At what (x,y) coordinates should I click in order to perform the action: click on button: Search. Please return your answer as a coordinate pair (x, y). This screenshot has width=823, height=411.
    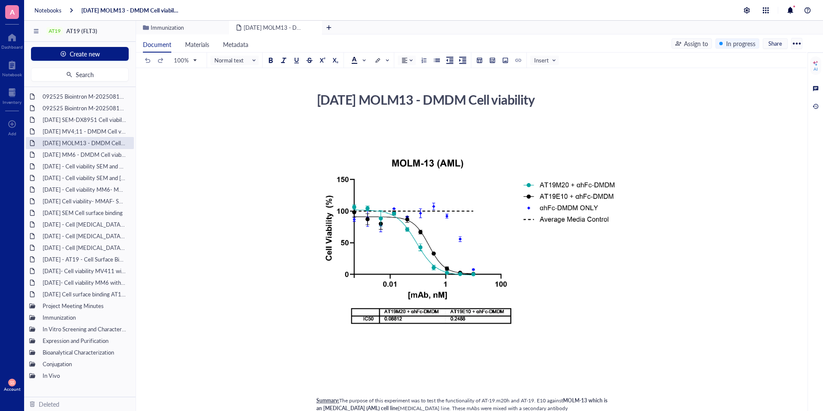
    Looking at the image, I should click on (80, 74).